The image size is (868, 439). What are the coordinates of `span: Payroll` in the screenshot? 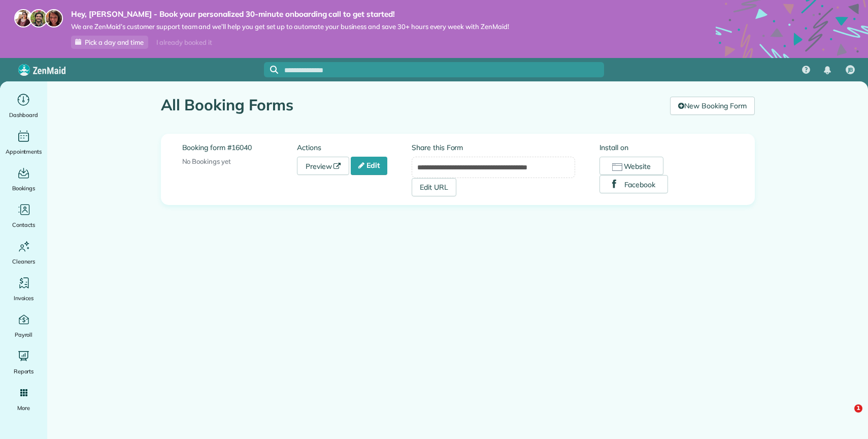 It's located at (24, 334).